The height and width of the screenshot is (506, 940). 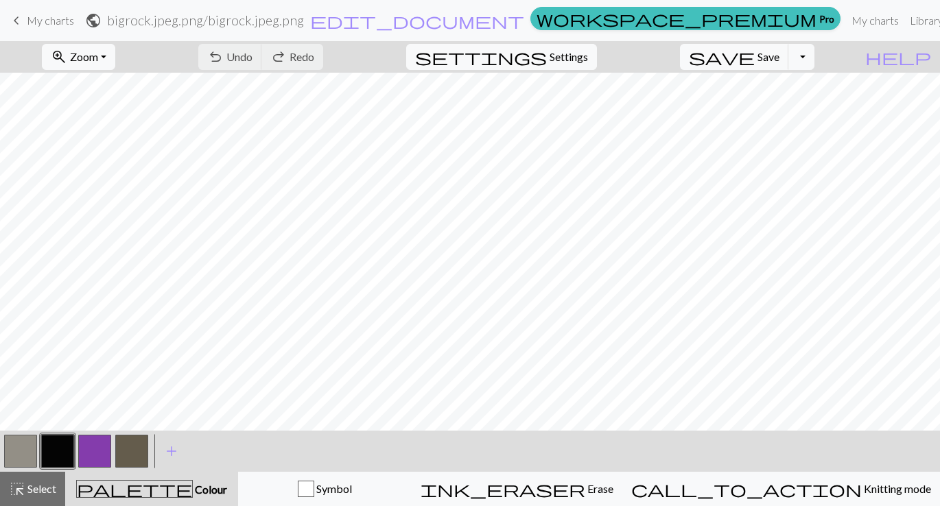 What do you see at coordinates (50, 20) in the screenshot?
I see `span: My charts` at bounding box center [50, 20].